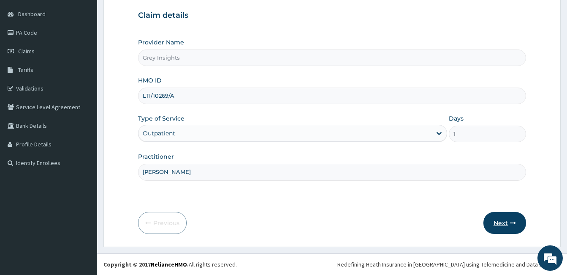 Image resolution: width=567 pixels, height=275 pixels. What do you see at coordinates (332, 264) in the screenshot?
I see `footer: All rights reserved.` at bounding box center [332, 264].